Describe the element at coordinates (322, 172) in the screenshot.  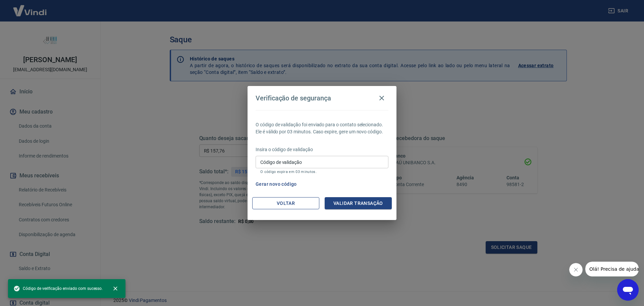
I see `p: O código expira em 03 minutos.` at that location.